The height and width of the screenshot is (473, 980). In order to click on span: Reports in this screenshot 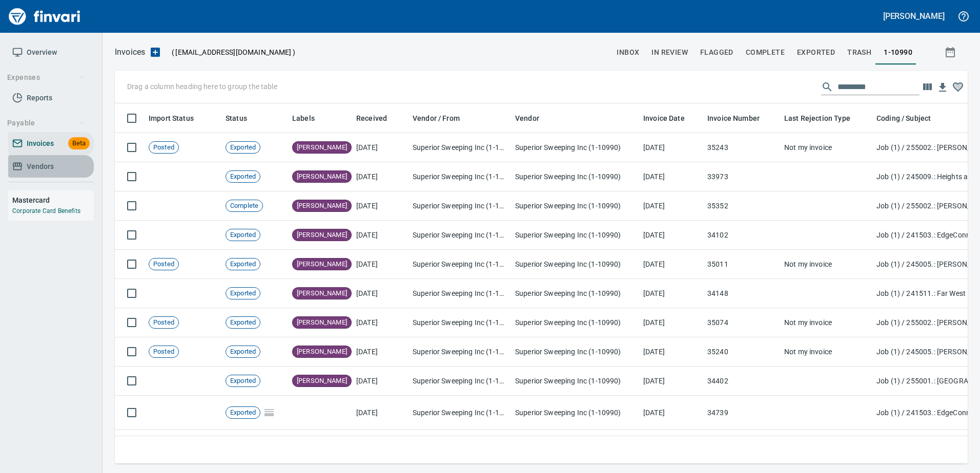, I will do `click(39, 98)`.